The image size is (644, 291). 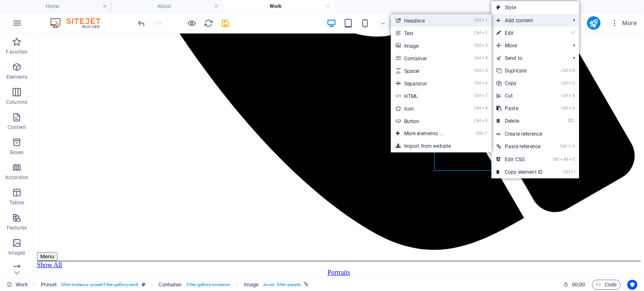 I want to click on span: 00 00, so click(x=578, y=284).